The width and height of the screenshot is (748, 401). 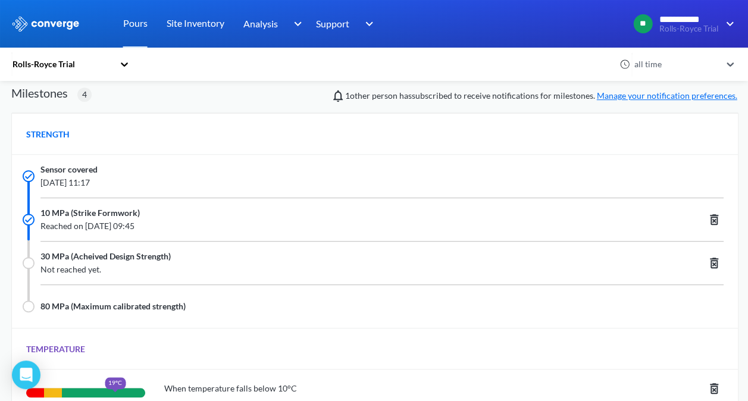 What do you see at coordinates (105, 257) in the screenshot?
I see `span: 30 MPa (Acheived Design Strength)` at bounding box center [105, 257].